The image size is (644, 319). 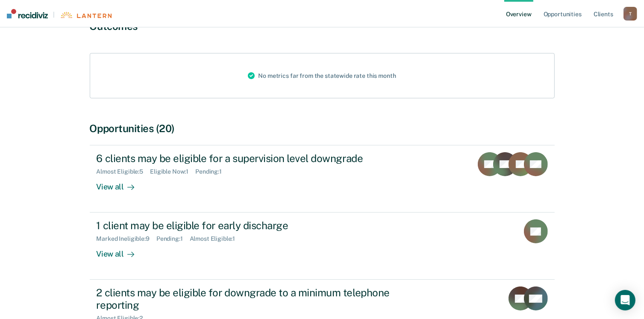 What do you see at coordinates (216, 238) in the screenshot?
I see `div: Almost Eligible : 1` at bounding box center [216, 238].